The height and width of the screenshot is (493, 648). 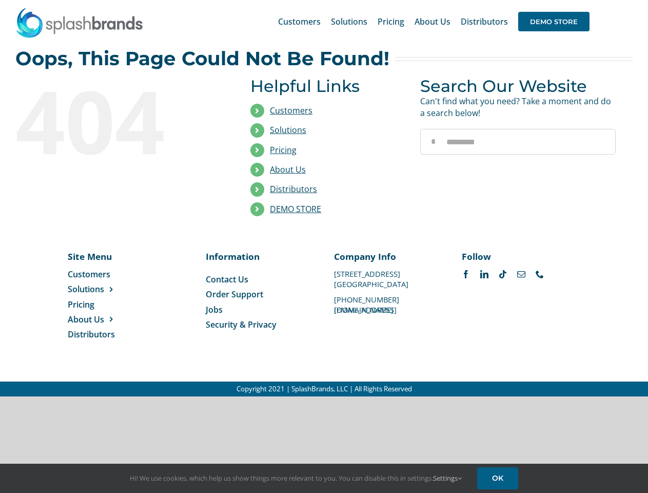 I want to click on input: Search..., so click(x=518, y=142).